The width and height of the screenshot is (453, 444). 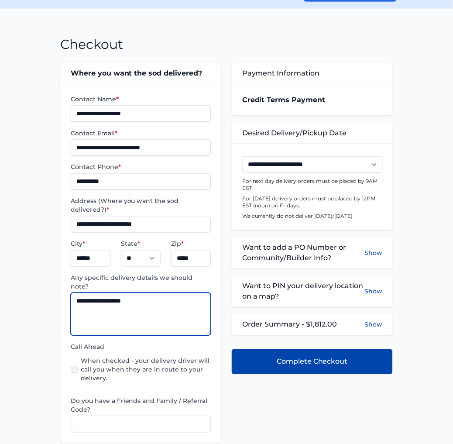 I want to click on label: Address (Where you want the sod delivered?), so click(x=141, y=206).